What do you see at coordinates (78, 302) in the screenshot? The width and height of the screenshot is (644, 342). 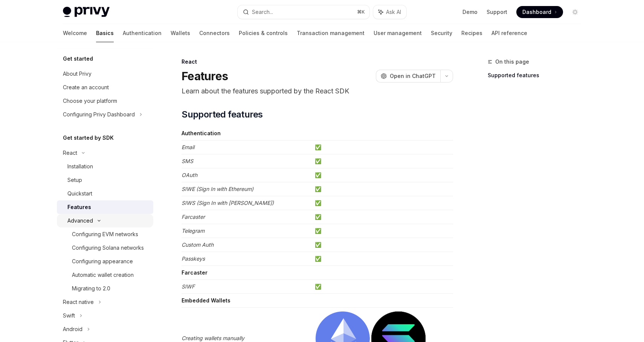 I see `div: React native` at bounding box center [78, 302].